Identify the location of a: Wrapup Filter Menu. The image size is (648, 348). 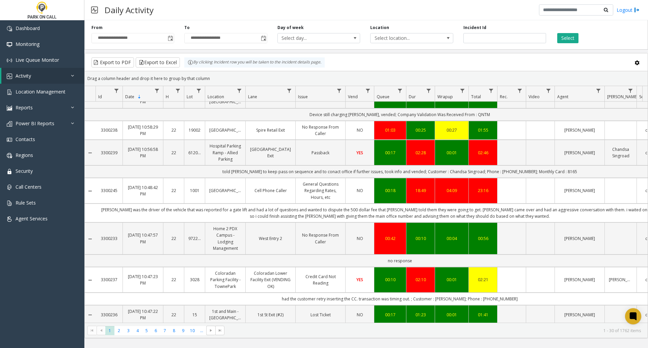
(462, 90).